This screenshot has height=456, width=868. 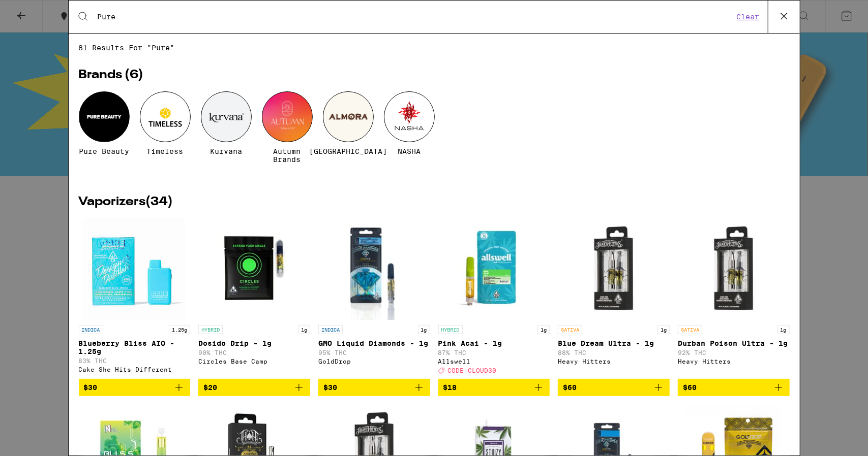 I want to click on span: Hi. Need any help?, so click(x=40, y=11).